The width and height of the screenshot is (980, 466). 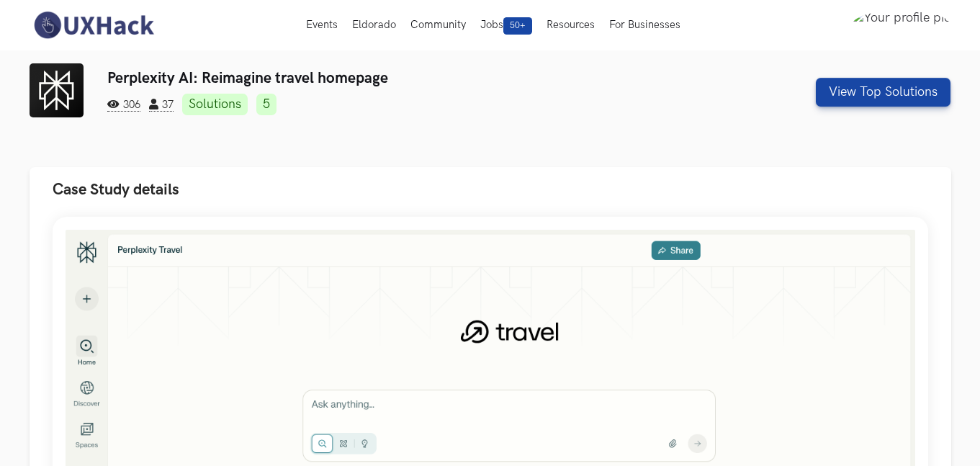 I want to click on button: View Top Solutions, so click(x=883, y=92).